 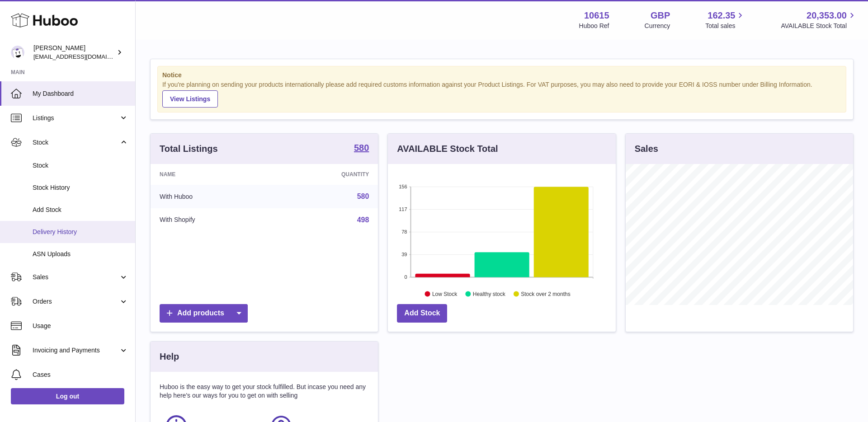 What do you see at coordinates (502, 75) in the screenshot?
I see `strong: Notice` at bounding box center [502, 75].